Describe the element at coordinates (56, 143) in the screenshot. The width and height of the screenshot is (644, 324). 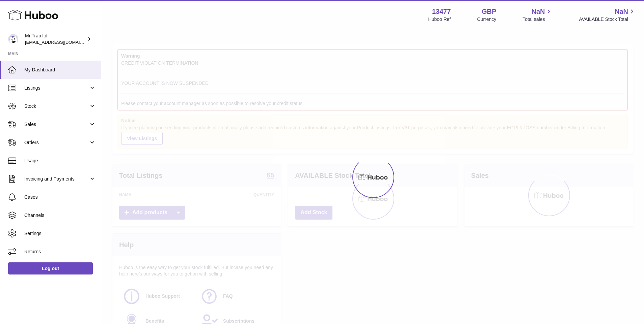
I see `span: Orders` at that location.